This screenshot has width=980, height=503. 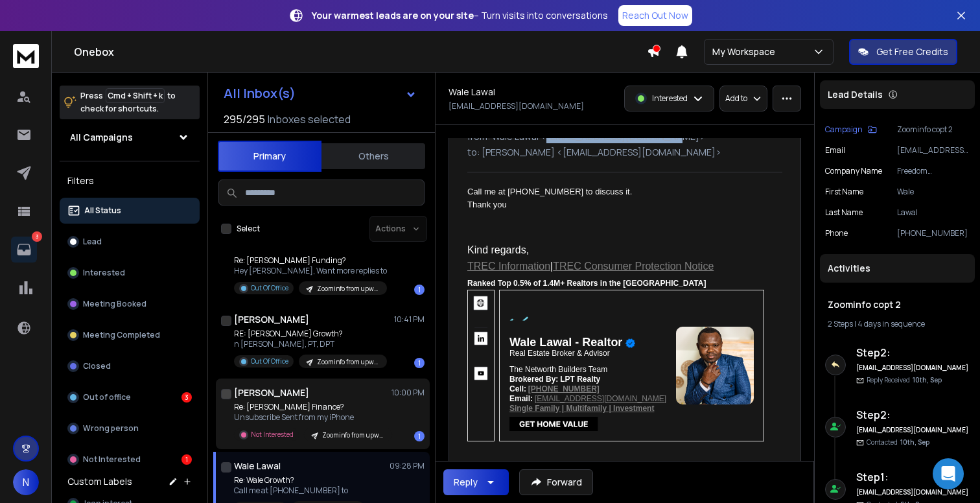 I want to click on span: Cell:, so click(x=518, y=389).